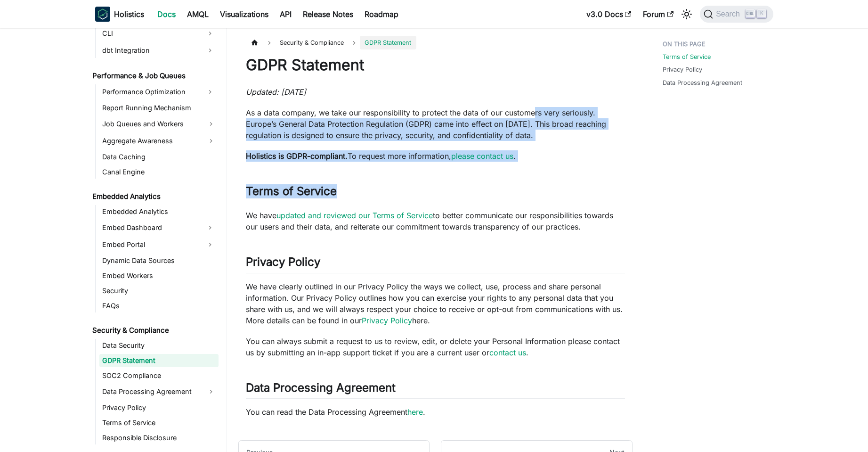 The width and height of the screenshot is (868, 452). Describe the element at coordinates (159, 306) in the screenshot. I see `a: FAQs` at that location.